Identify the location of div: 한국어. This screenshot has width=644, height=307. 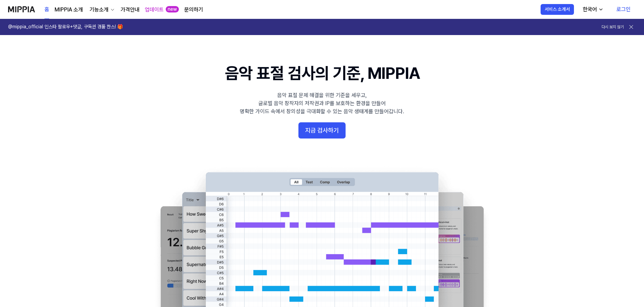
(590, 9).